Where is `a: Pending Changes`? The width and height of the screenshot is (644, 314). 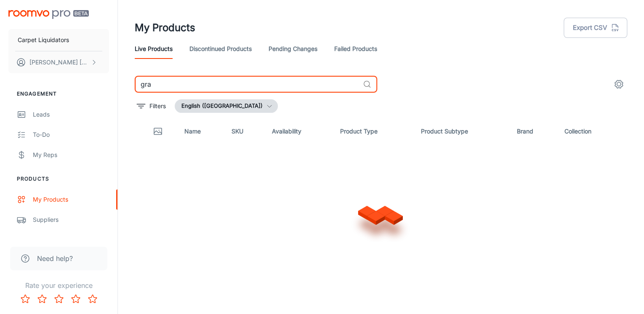 a: Pending Changes is located at coordinates (293, 49).